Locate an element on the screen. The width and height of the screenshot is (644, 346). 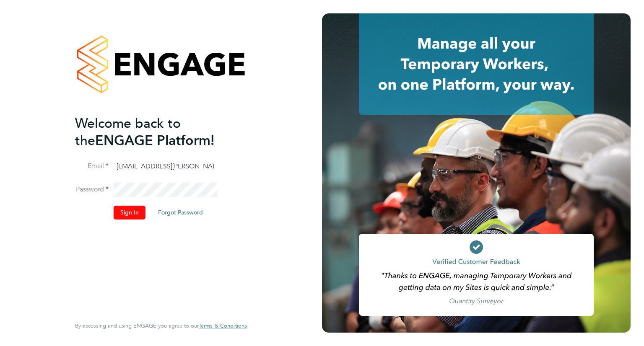
label: Password is located at coordinates (92, 189).